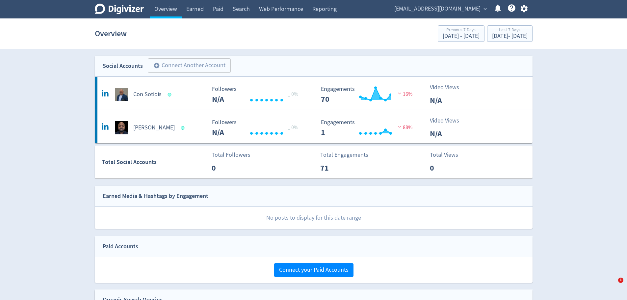 This screenshot has height=300, width=627. I want to click on a: Connect your Paid Accounts, so click(314, 270).